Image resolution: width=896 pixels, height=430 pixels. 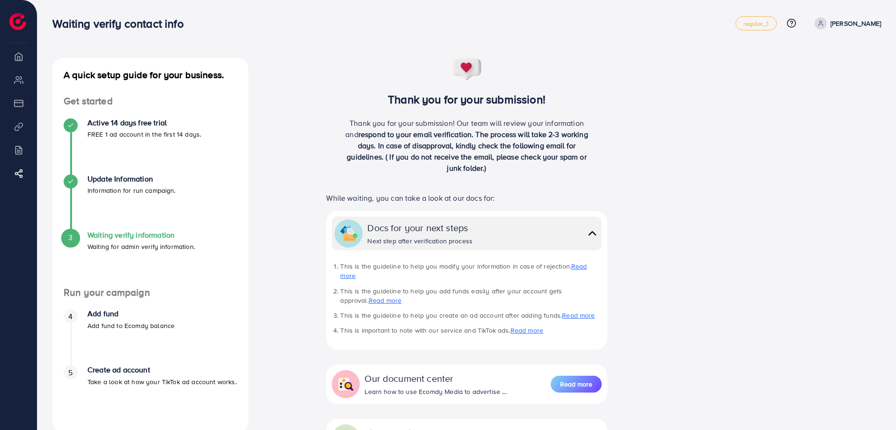 I want to click on img: logo, so click(x=18, y=22).